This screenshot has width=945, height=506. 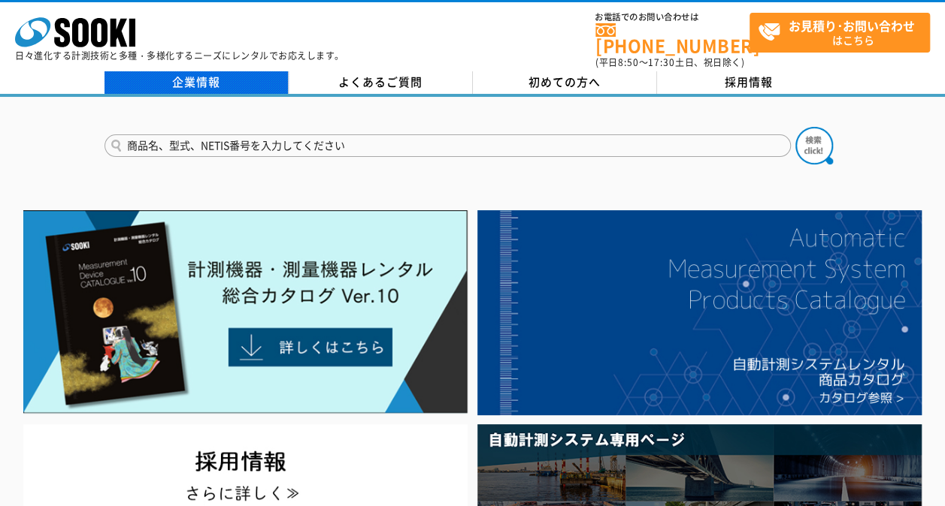 I want to click on a: お見積り･お問い合わせはこちら, so click(x=839, y=32).